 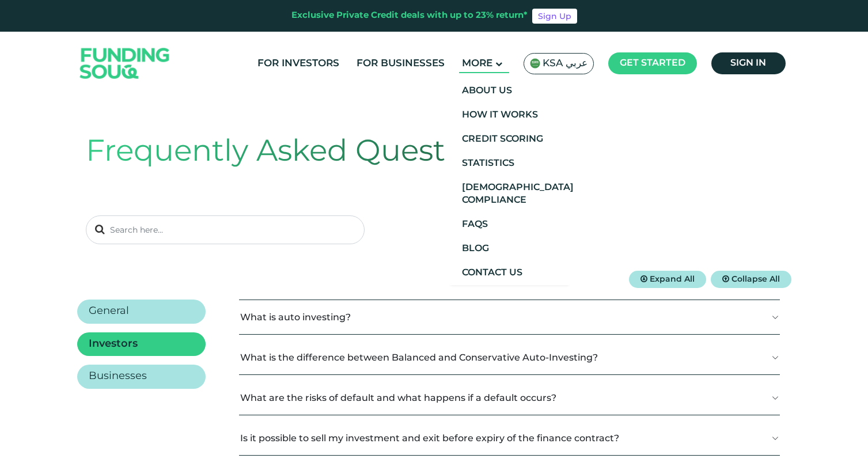 What do you see at coordinates (109, 312) in the screenshot?
I see `h2: General` at bounding box center [109, 312].